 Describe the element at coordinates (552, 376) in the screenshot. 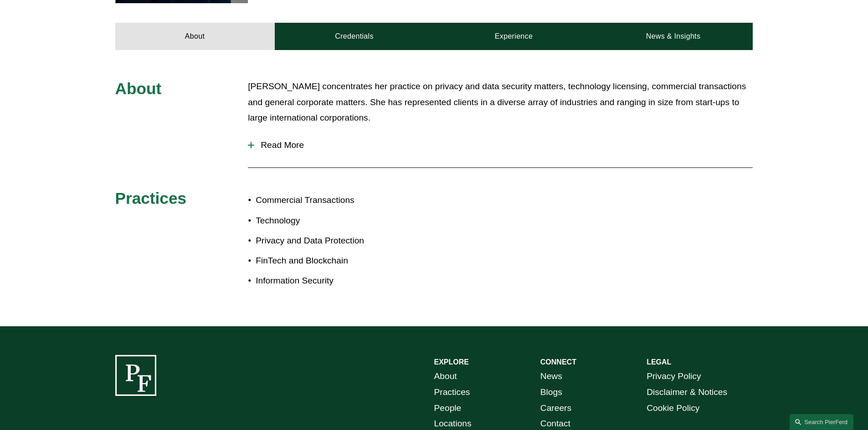

I see `a: News` at that location.